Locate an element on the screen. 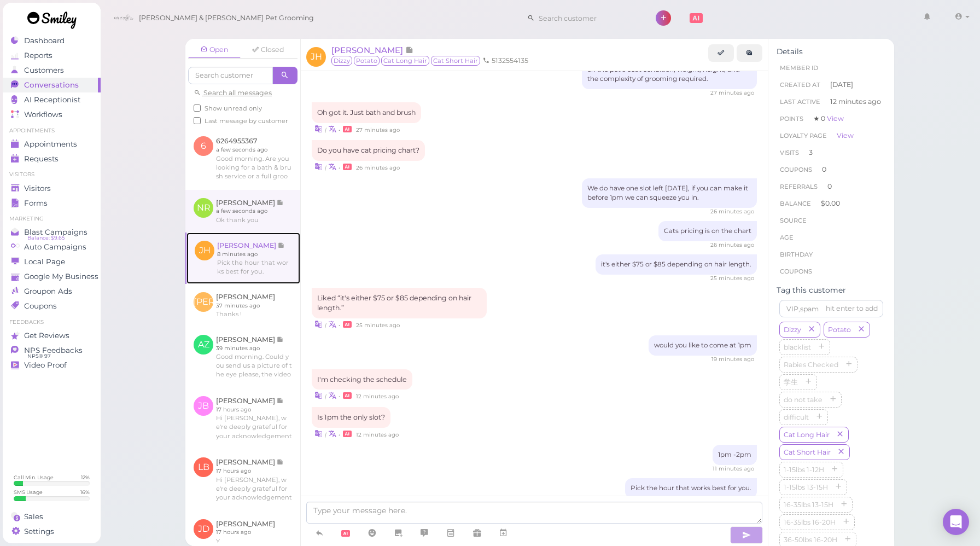  span: Last Active is located at coordinates (800, 102).